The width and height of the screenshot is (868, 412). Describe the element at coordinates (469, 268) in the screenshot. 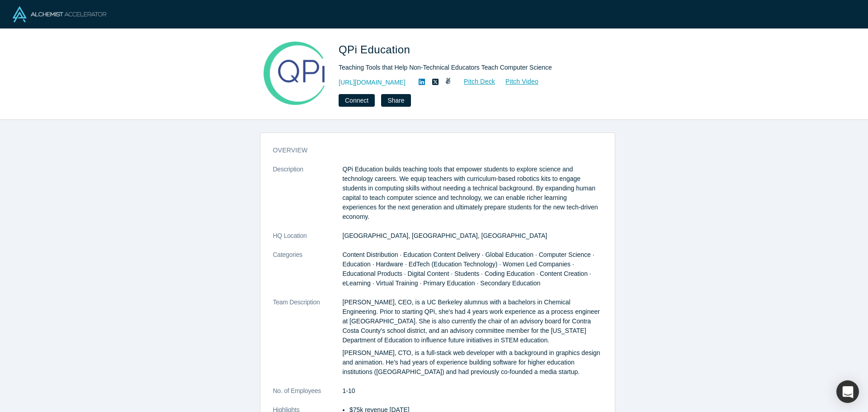

I see `span: Content Distribution · Education Content Delivery · Global Education · Computer Science · Educati...` at that location.